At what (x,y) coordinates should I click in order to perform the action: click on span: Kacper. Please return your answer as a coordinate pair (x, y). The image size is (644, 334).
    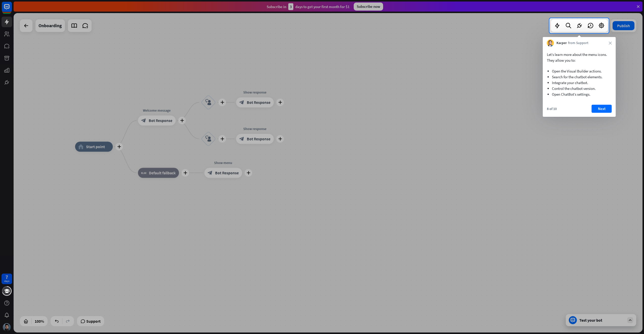
    Looking at the image, I should click on (562, 43).